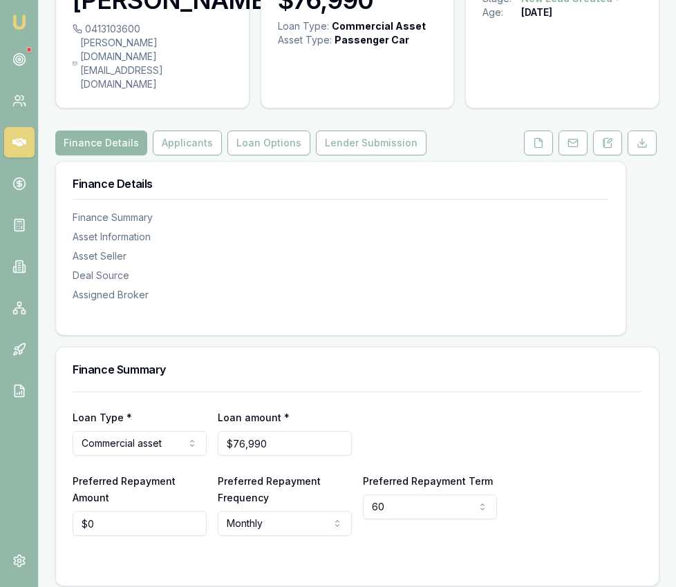 The height and width of the screenshot is (587, 676). I want to click on label: Preferred Repayment Amount, so click(124, 489).